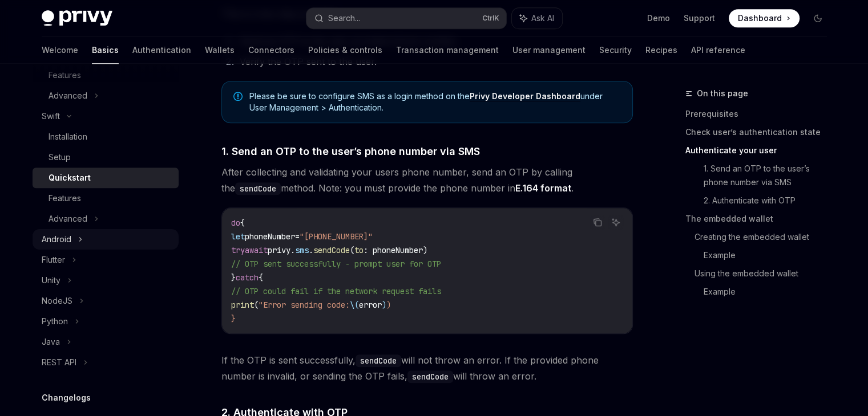  What do you see at coordinates (427, 368) in the screenshot?
I see `span: If the OTP is sent successfully, will not throw an error. If the provided phone number is invalid...` at bounding box center [427, 368].